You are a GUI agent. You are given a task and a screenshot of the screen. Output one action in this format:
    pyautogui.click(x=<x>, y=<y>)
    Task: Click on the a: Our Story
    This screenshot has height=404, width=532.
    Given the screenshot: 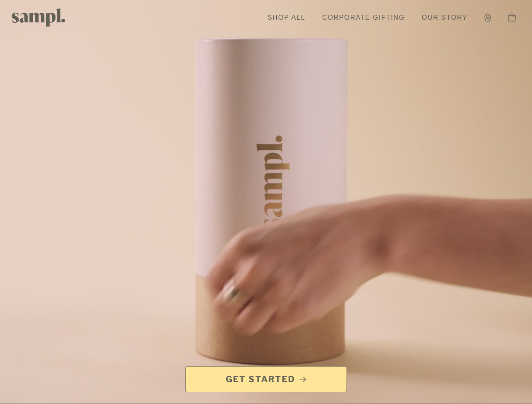 What is the action you would take?
    pyautogui.click(x=444, y=18)
    